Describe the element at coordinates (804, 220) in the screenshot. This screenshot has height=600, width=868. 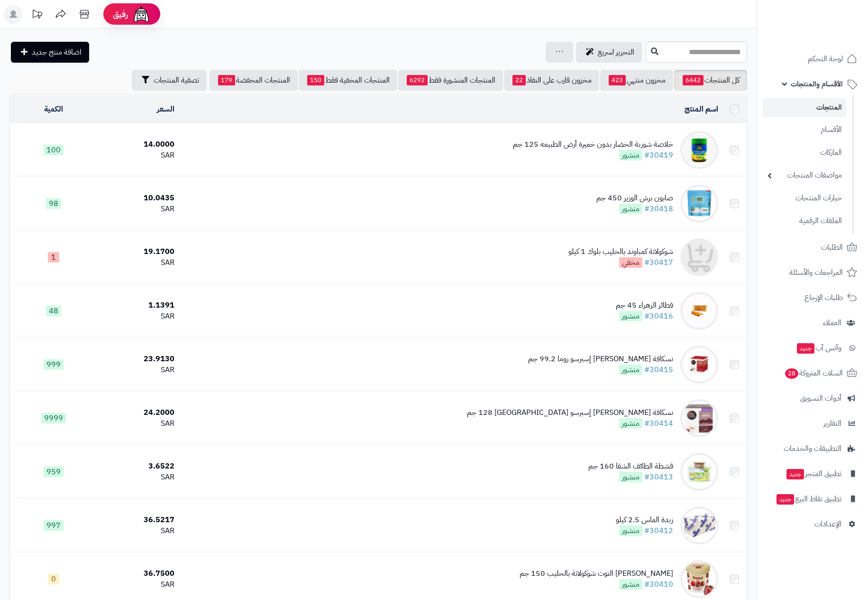
I see `a: الملفات الرقمية` at that location.